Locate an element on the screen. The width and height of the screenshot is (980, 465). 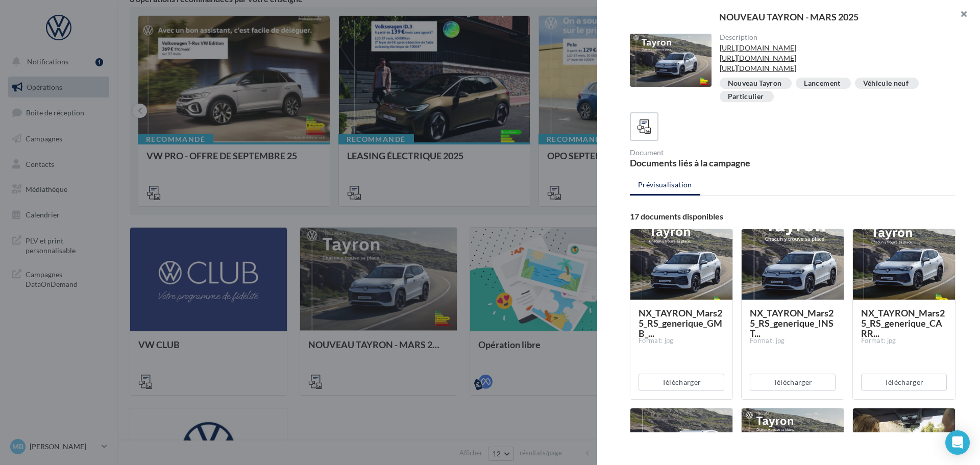
div: Description is located at coordinates (833, 37).